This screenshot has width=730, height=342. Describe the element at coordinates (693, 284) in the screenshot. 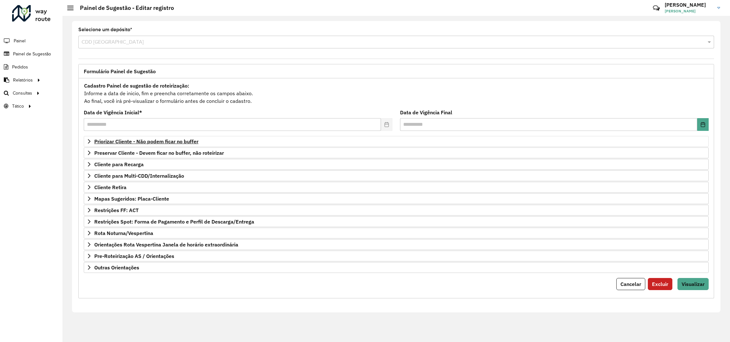

I see `button: Visualizar` at that location.